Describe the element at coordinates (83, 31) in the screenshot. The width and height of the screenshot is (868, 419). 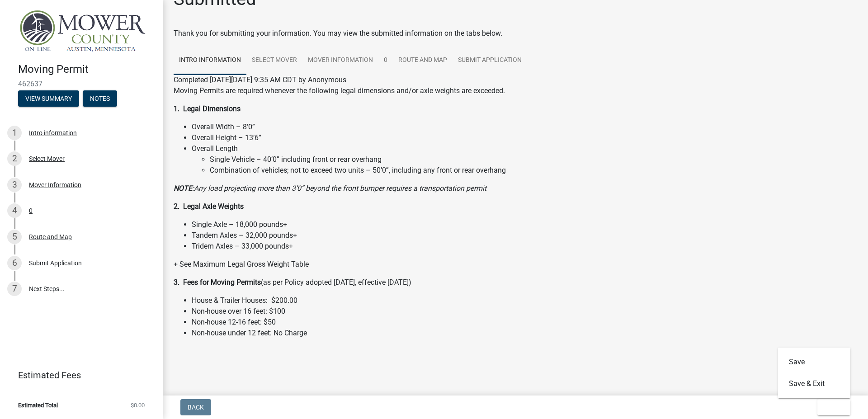
I see `img: Mower County, Minnesota` at that location.